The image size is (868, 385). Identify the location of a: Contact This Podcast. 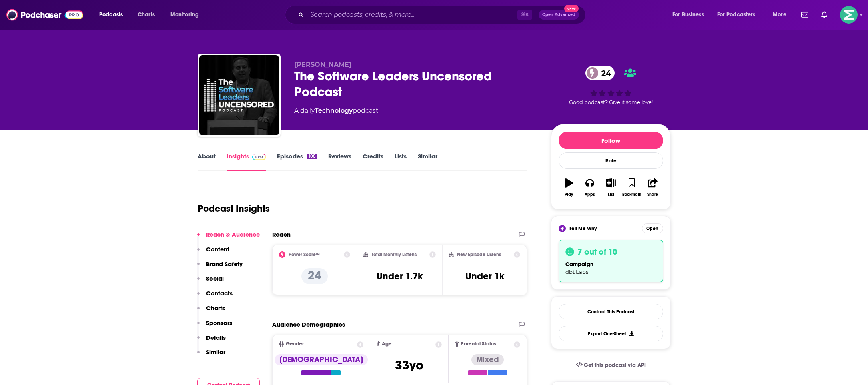
(611, 312).